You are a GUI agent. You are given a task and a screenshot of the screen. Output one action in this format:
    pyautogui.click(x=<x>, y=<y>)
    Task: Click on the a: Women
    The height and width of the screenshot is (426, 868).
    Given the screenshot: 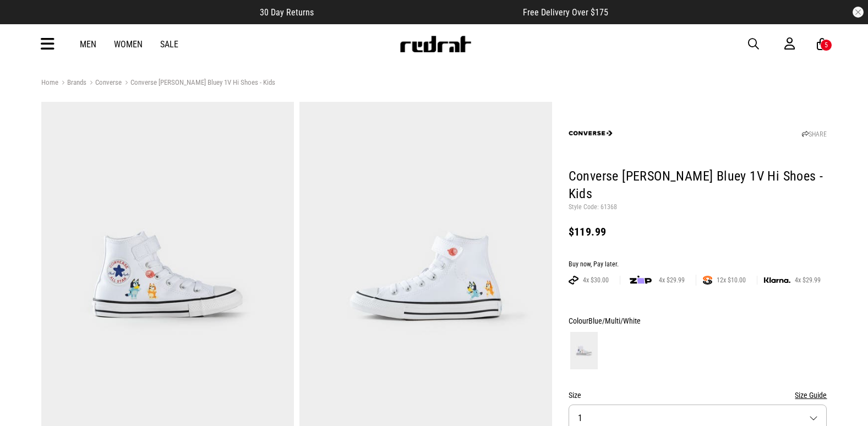 What is the action you would take?
    pyautogui.click(x=128, y=44)
    